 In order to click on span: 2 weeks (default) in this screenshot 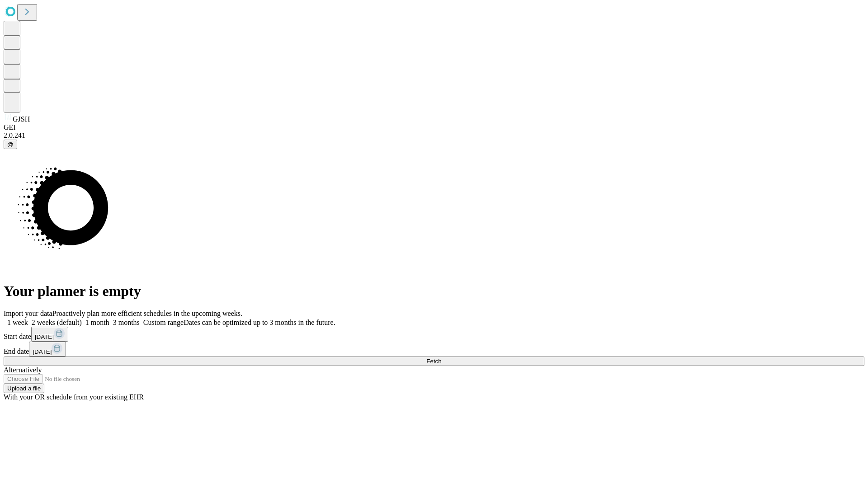, I will do `click(57, 322)`.